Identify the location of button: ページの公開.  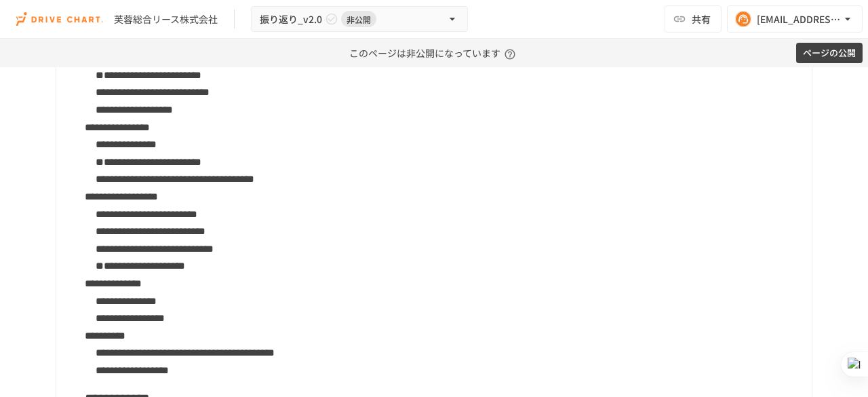
(830, 53).